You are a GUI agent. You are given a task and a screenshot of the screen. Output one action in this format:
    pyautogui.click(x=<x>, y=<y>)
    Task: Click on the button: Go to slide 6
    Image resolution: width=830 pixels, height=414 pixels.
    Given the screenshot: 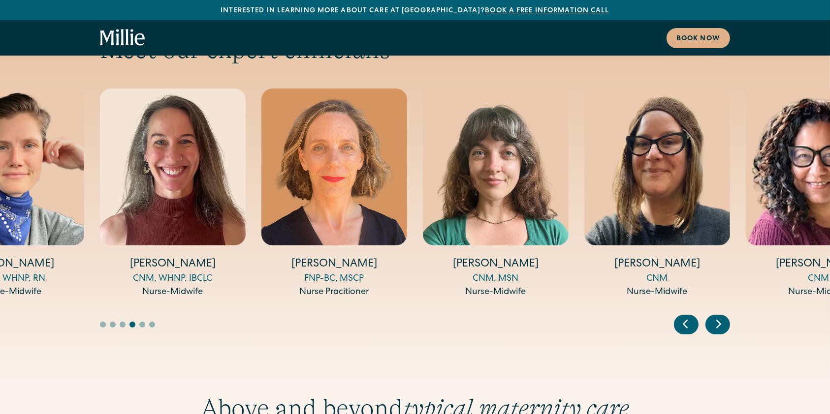 What is the action you would take?
    pyautogui.click(x=152, y=325)
    